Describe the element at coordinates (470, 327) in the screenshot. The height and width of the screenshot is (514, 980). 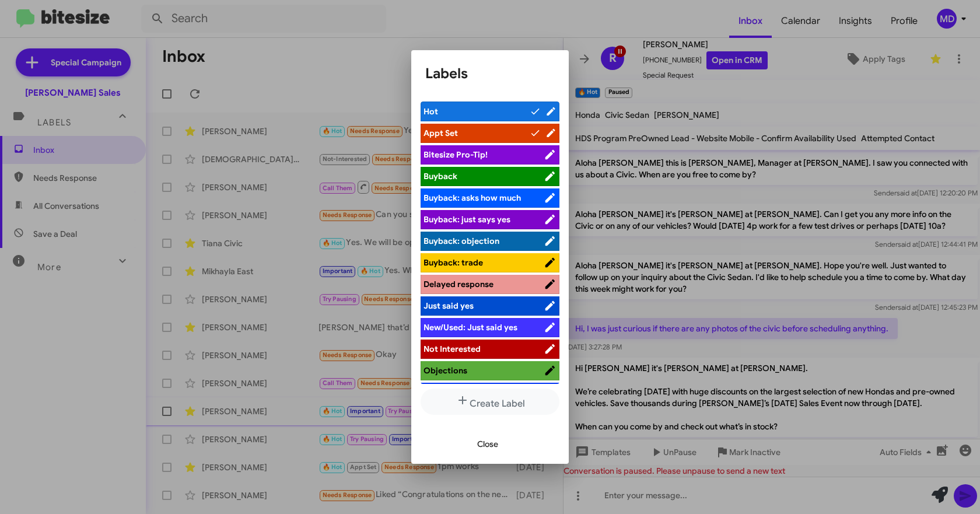
I see `span: New/Used: Just said yes` at that location.